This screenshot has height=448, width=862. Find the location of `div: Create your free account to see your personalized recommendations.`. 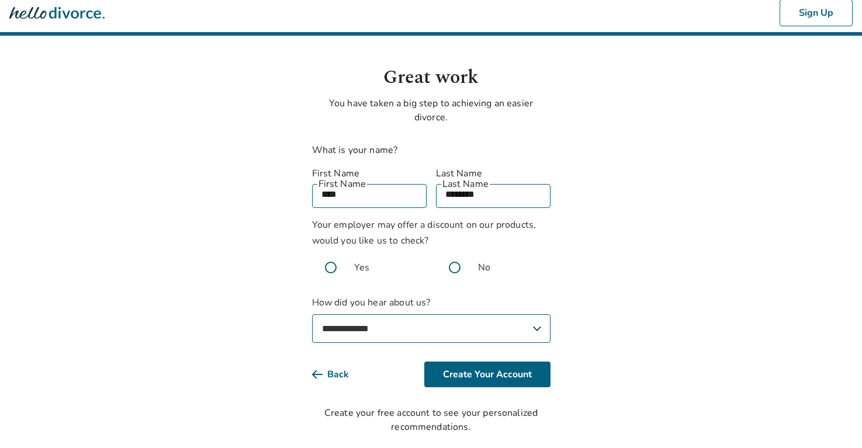

div: Create your free account to see your personalized recommendations. is located at coordinates (431, 420).